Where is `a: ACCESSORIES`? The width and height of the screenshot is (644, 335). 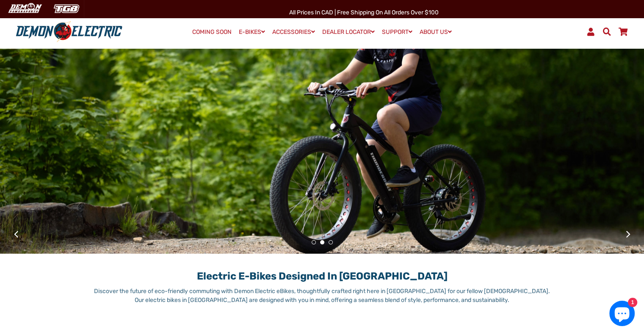
a: ACCESSORIES is located at coordinates (294, 32).